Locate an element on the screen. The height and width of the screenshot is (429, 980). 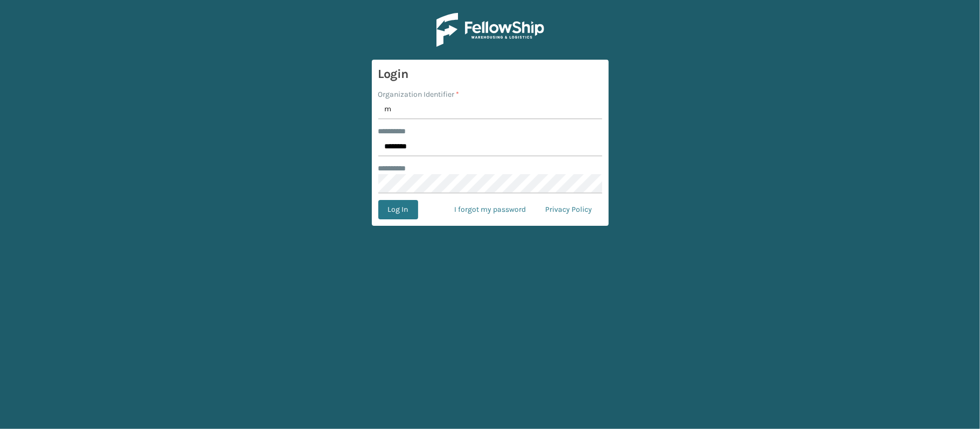
button: Log In is located at coordinates (398, 210).